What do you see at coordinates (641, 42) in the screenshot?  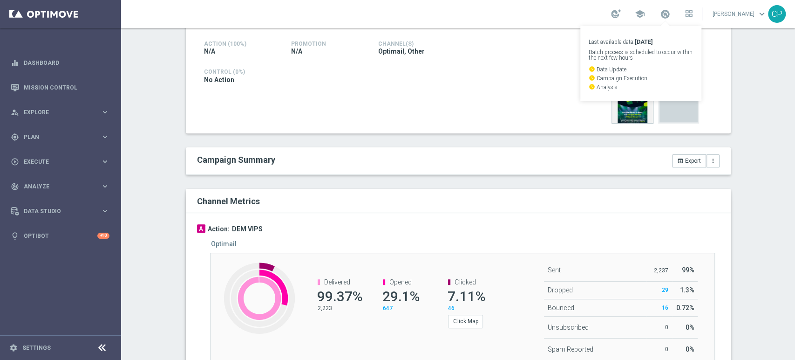 I see `p: Last available data:` at bounding box center [641, 42].